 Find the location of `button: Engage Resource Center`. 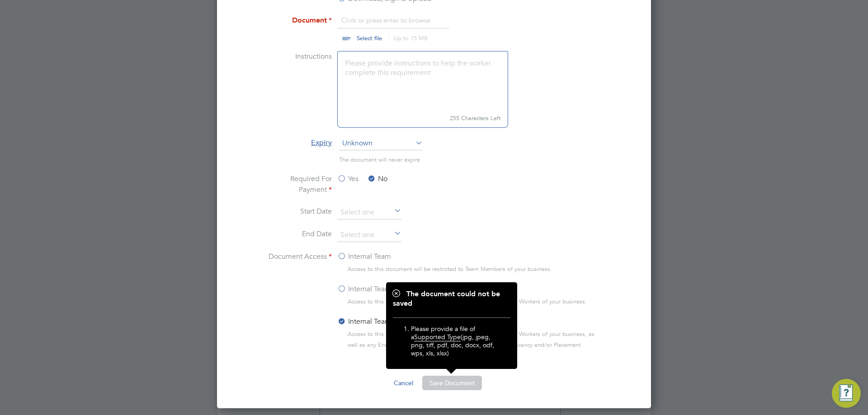

button: Engage Resource Center is located at coordinates (846, 393).